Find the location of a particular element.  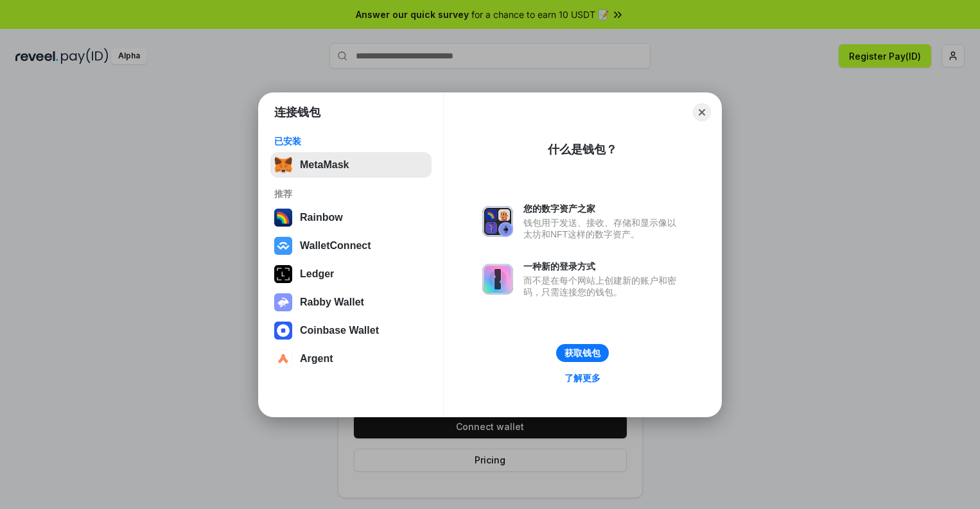

div: Rainbow is located at coordinates (321, 218).